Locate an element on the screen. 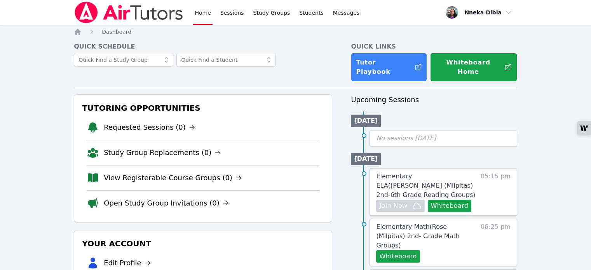 This screenshot has height=270, width=591. input: Quick Find a Student is located at coordinates (226, 60).